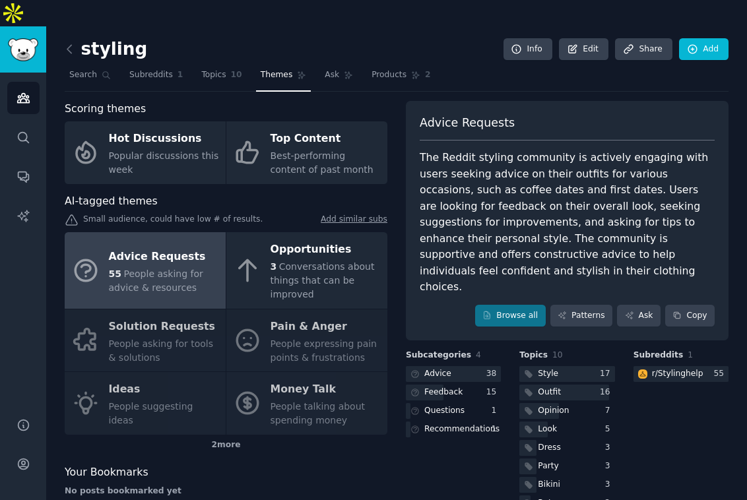 The width and height of the screenshot is (747, 500). Describe the element at coordinates (111, 201) in the screenshot. I see `span: AI-tagged themes` at that location.